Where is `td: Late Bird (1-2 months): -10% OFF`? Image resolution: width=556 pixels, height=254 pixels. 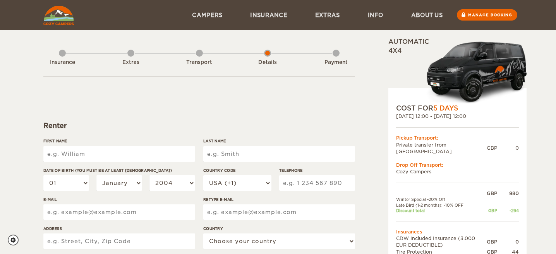 td: Late Bird (1-2 months): -10% OFF is located at coordinates (441, 205).